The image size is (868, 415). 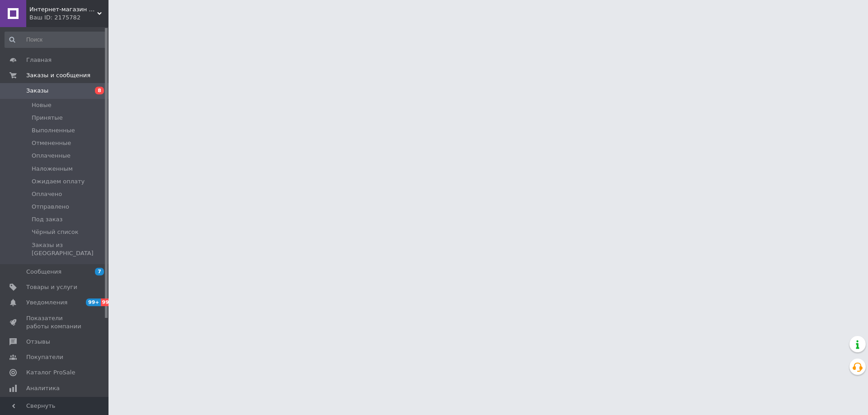 I want to click on input: Поиск, so click(x=56, y=40).